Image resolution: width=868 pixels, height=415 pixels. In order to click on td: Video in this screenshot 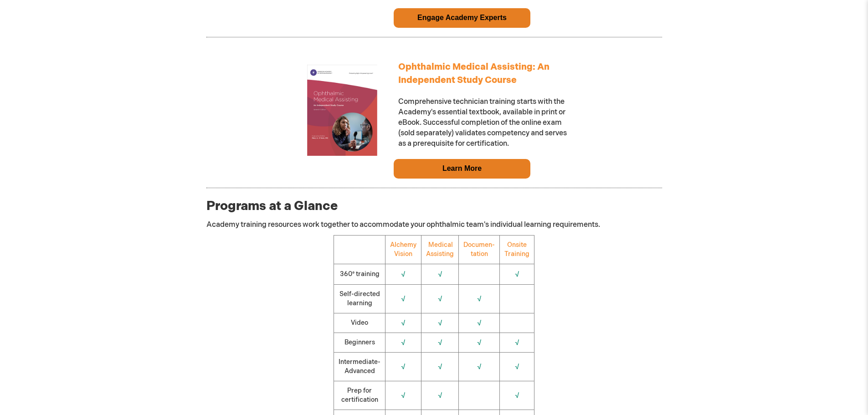, I will do `click(359, 324)`.